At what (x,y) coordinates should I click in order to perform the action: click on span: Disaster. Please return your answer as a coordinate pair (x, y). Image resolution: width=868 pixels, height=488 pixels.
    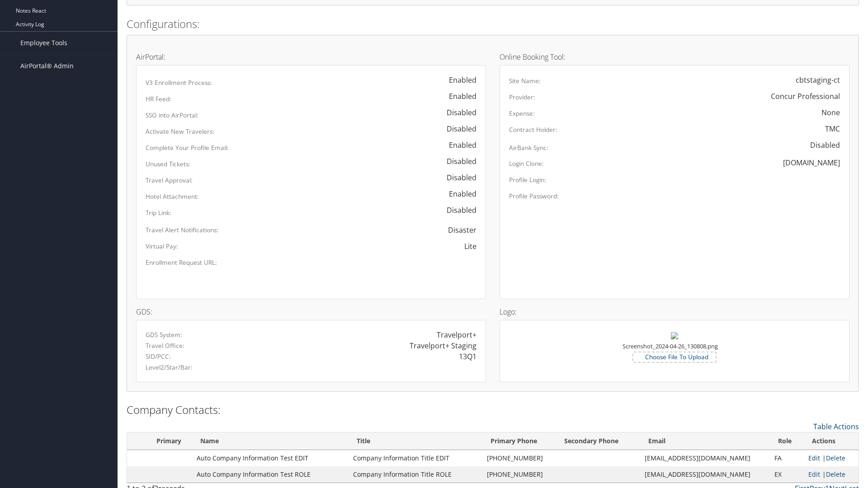
    Looking at the image, I should click on (458, 230).